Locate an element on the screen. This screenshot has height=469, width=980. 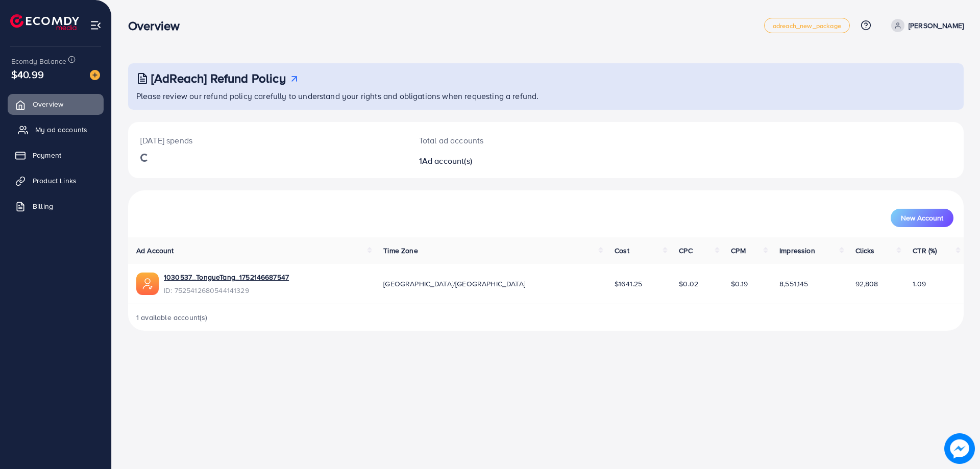
span: 1 available account(s) is located at coordinates (172, 317).